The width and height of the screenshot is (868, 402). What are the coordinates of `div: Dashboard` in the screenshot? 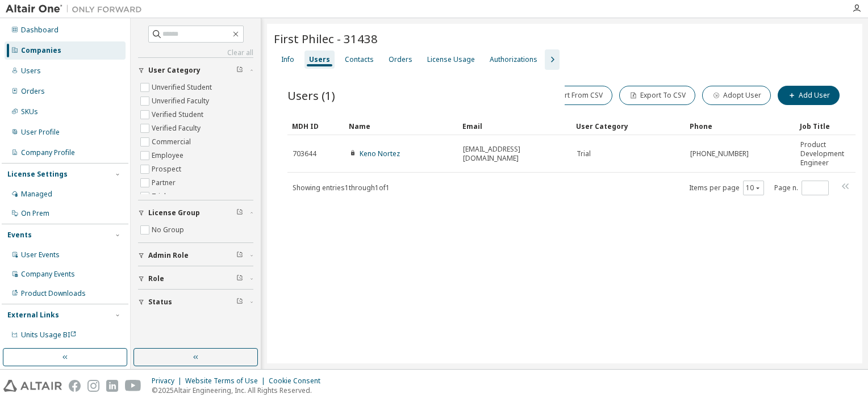 It's located at (40, 30).